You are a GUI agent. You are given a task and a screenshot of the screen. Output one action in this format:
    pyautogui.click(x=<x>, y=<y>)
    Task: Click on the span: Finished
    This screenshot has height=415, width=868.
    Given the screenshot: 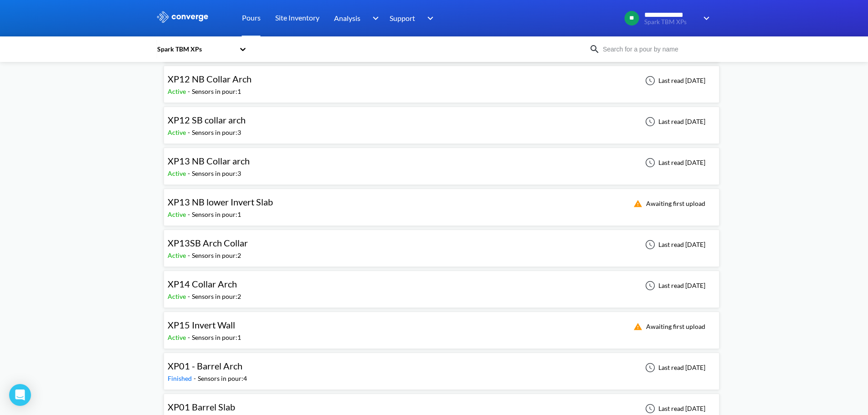 What is the action you would take?
    pyautogui.click(x=181, y=378)
    